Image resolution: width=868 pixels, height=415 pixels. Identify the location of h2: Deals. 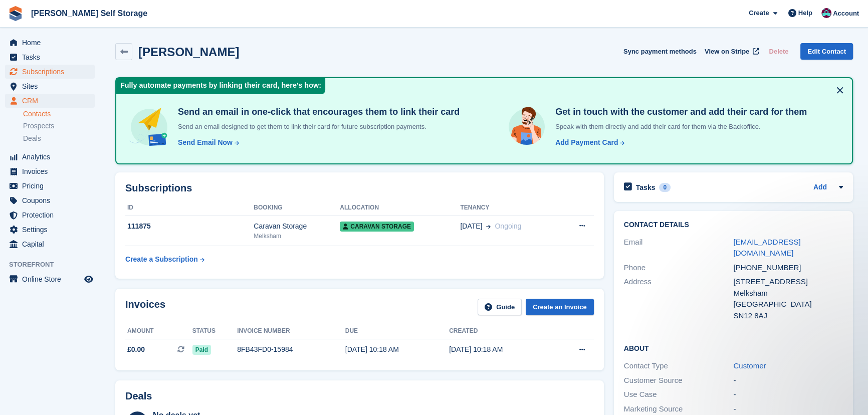
(138, 396).